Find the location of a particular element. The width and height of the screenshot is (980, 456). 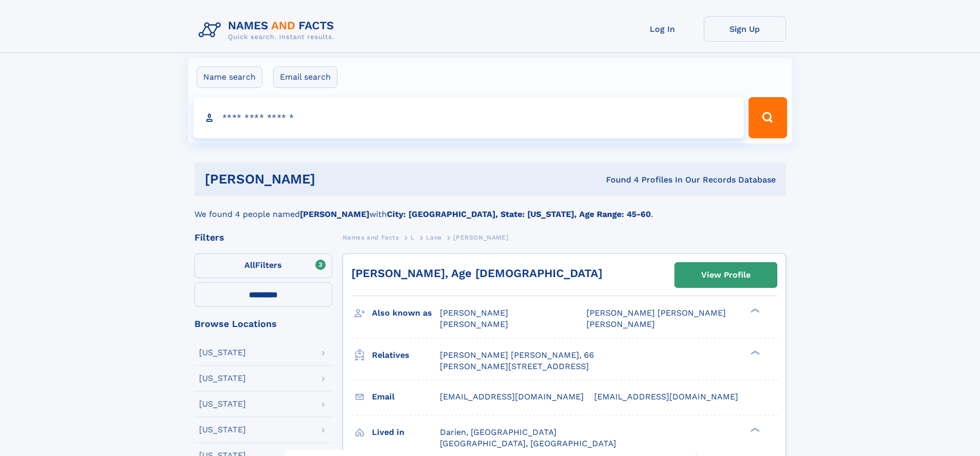

label: Email search is located at coordinates (305, 77).